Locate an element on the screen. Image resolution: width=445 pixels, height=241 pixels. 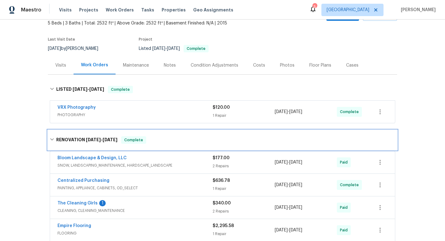
h6: RENOVATION is located at coordinates (87, 140).